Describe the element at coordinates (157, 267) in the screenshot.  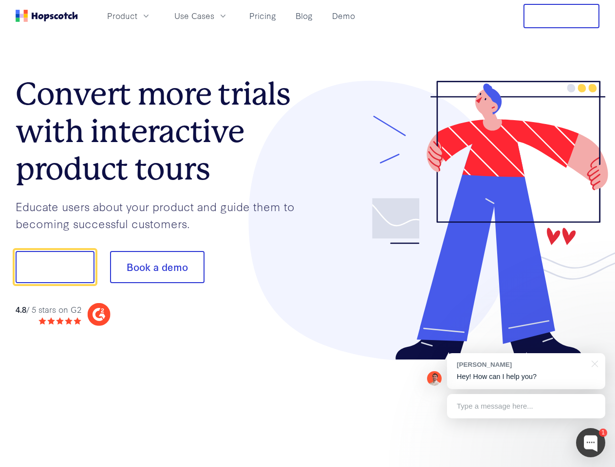
I see `button: Book a demo` at that location.